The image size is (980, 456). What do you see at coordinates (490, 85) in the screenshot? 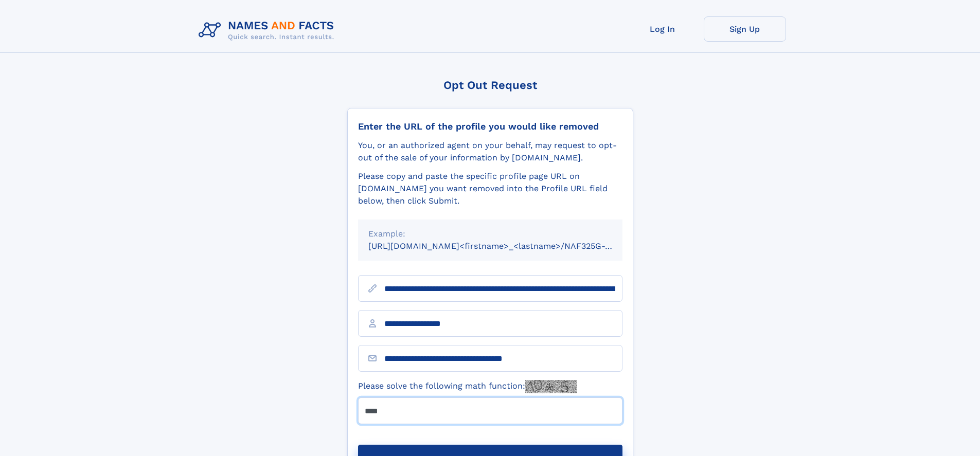
I see `div: Opt Out Request` at bounding box center [490, 85].